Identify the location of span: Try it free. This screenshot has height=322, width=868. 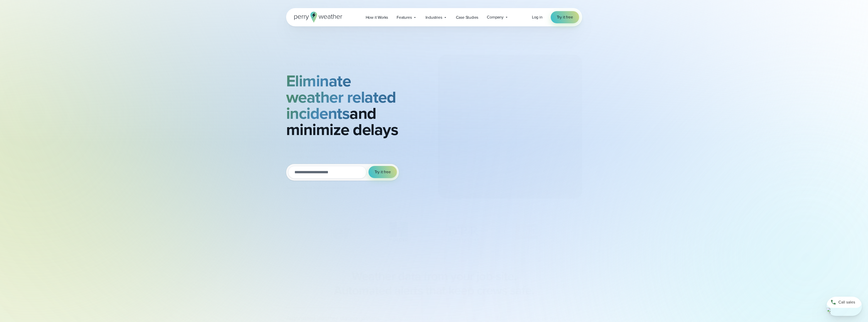
(565, 17).